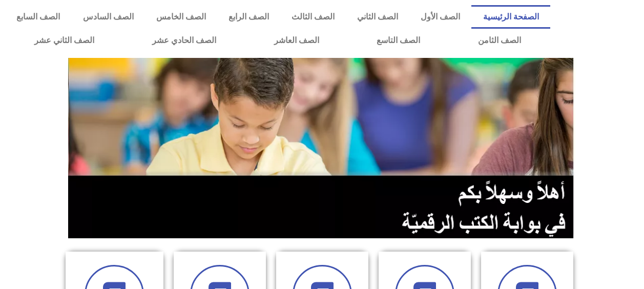 The height and width of the screenshot is (289, 644). What do you see at coordinates (181, 17) in the screenshot?
I see `a: الصف الخامس` at bounding box center [181, 17].